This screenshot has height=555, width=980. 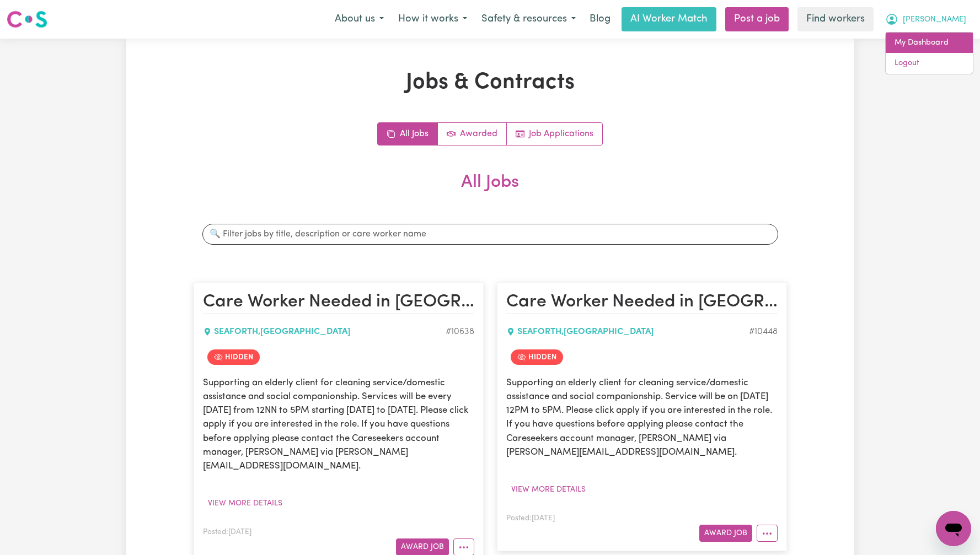 What do you see at coordinates (930, 43) in the screenshot?
I see `a: My Dashboard` at bounding box center [930, 43].